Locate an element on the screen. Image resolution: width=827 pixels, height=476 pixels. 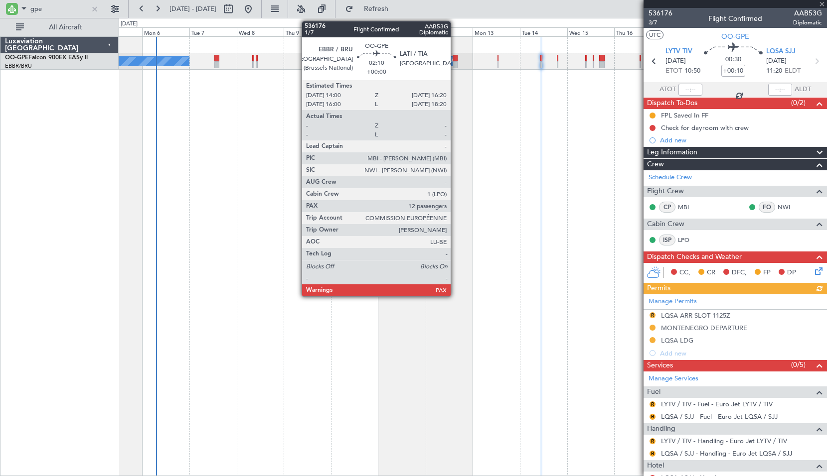
span: Fuel is located at coordinates (653, 392).